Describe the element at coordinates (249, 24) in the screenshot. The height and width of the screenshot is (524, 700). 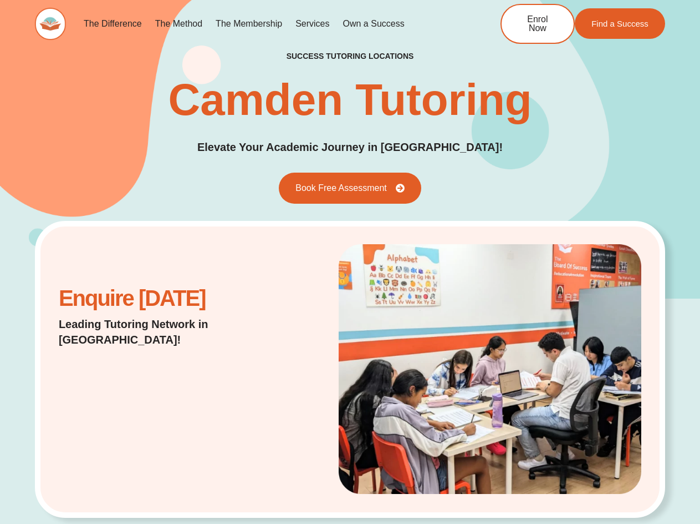
I see `a: The Membership` at that location.